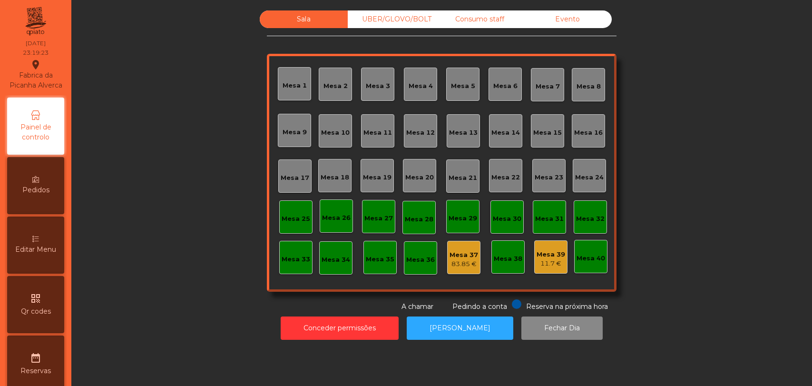 The width and height of the screenshot is (812, 386). Describe the element at coordinates (480, 306) in the screenshot. I see `span: Pedindo a conta` at that location.